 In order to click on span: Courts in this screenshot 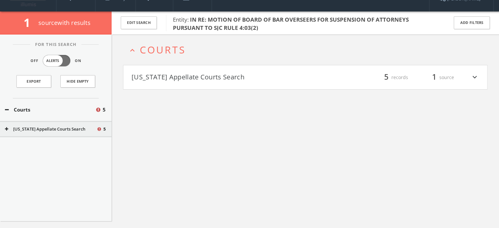, I will do `click(163, 50)`.